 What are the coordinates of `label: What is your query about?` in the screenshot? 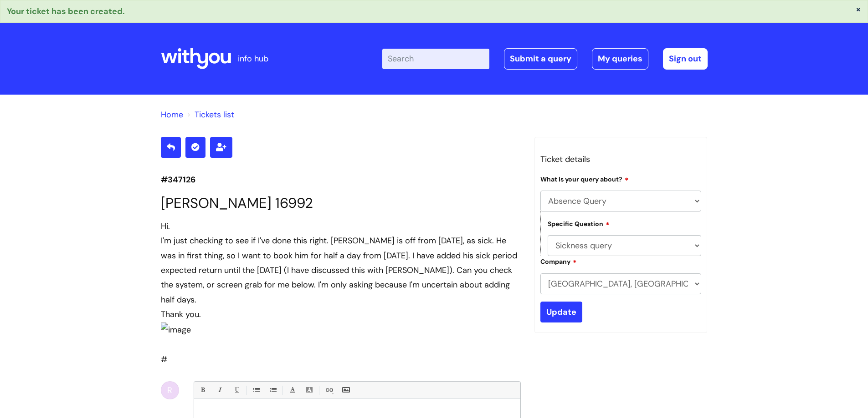 It's located at (584, 179).